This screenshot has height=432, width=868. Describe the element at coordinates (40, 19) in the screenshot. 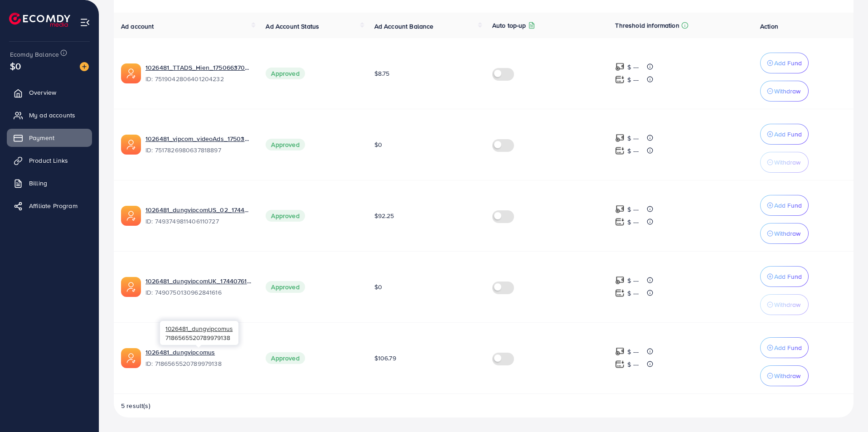

I see `a: logo` at that location.